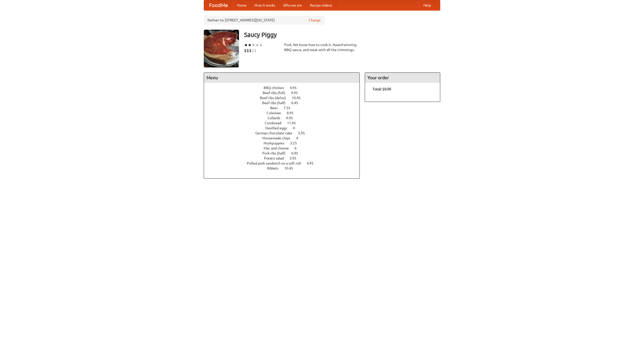  Describe the element at coordinates (382, 89) in the screenshot. I see `b: Total: $0.00` at that location.